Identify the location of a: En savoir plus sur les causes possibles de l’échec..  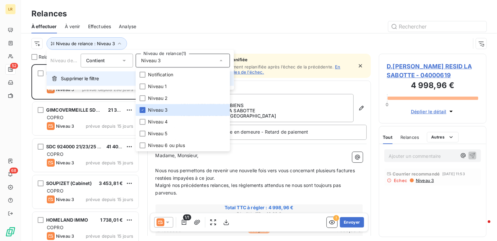
(254, 69).